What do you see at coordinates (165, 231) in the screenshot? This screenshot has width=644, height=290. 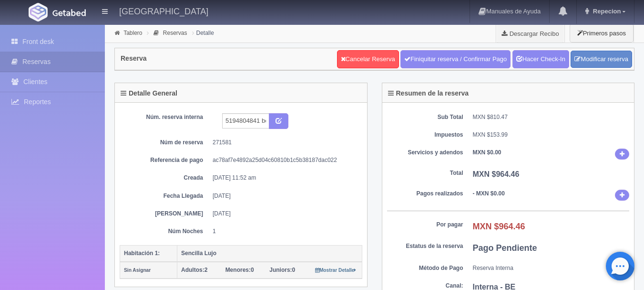 I see `dt: Núm Noches` at bounding box center [165, 231].